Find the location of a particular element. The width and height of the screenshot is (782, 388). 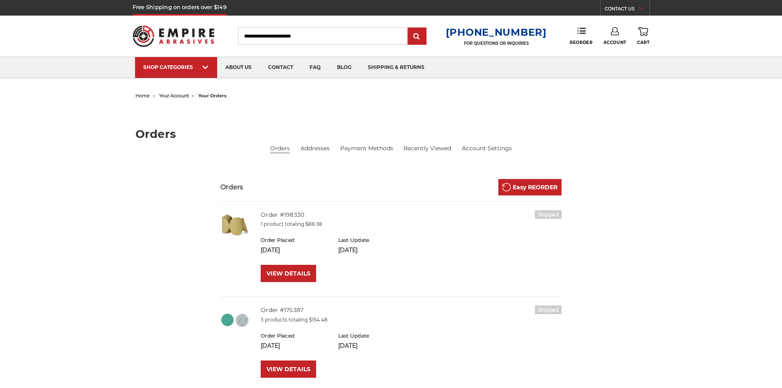

li: Orders is located at coordinates (280, 149).